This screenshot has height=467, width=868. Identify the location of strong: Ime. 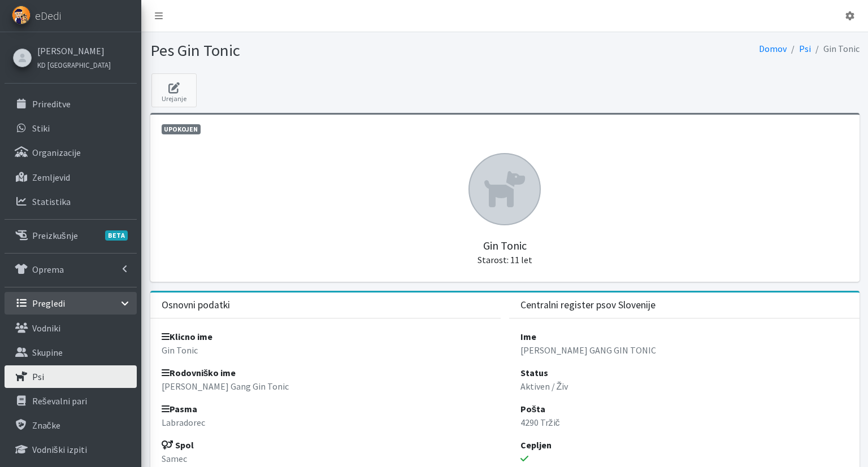
(529, 336).